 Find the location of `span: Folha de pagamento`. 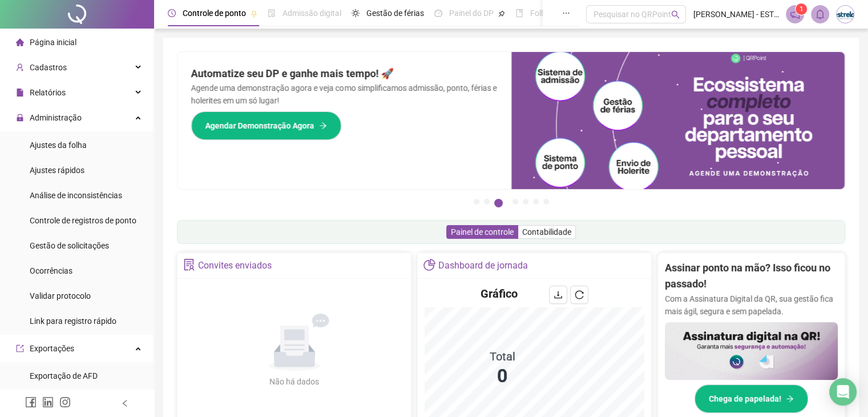

span: Folha de pagamento is located at coordinates (567, 13).